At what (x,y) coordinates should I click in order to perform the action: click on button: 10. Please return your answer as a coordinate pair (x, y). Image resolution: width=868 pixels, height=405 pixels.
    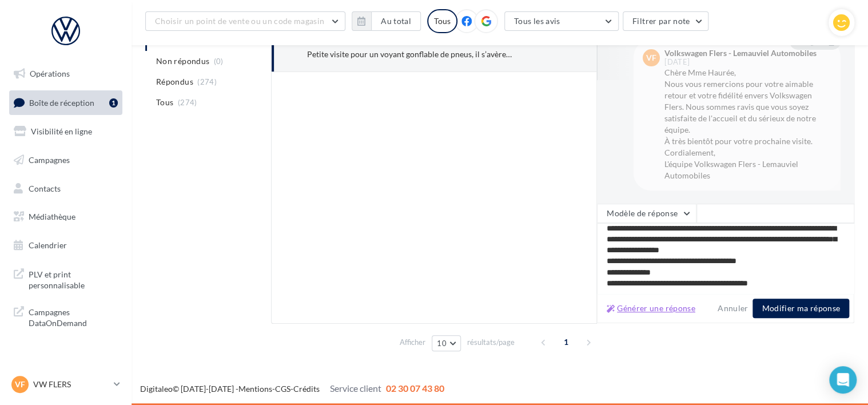
    Looking at the image, I should click on (446, 343).